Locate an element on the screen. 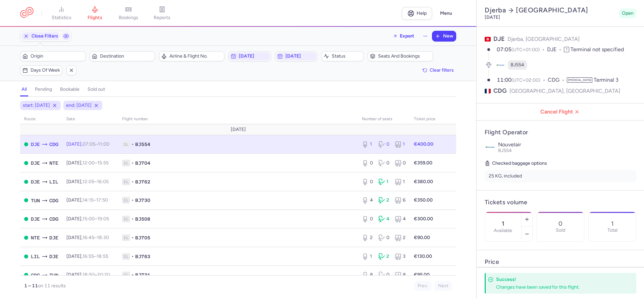 The height and width of the screenshot is (299, 644). time: 12:00 is located at coordinates (88, 163).